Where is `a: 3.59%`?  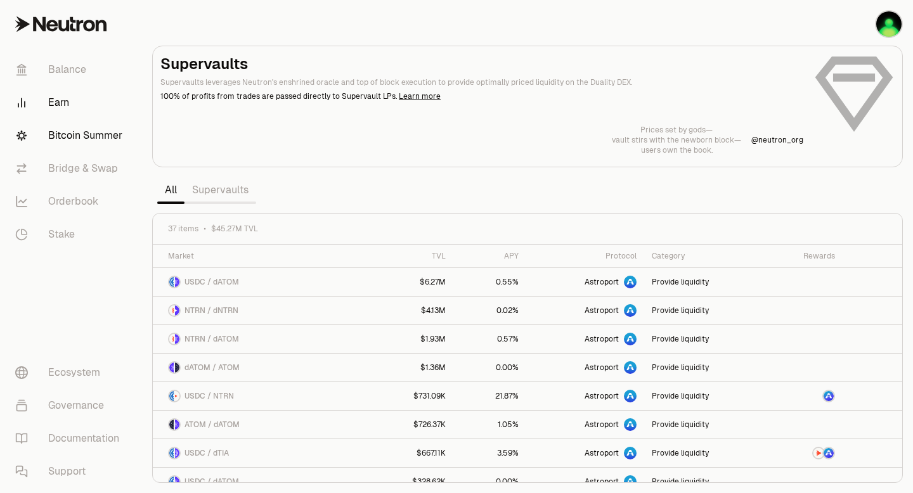 a: 3.59% is located at coordinates (489, 453).